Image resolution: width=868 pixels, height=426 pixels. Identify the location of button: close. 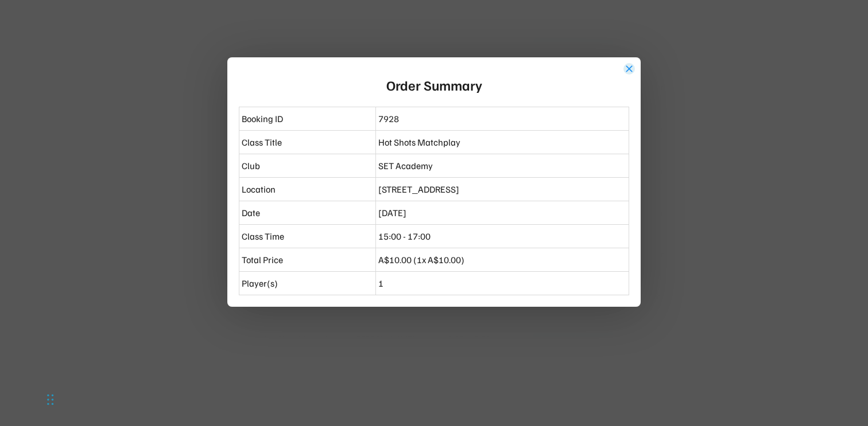
(629, 69).